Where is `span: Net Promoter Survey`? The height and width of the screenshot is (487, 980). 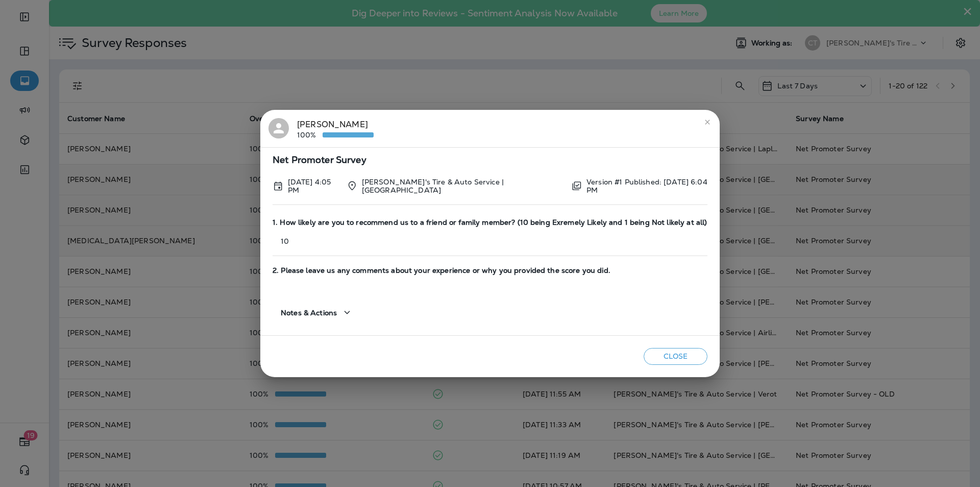
span: Net Promoter Survey is located at coordinates (490, 159).